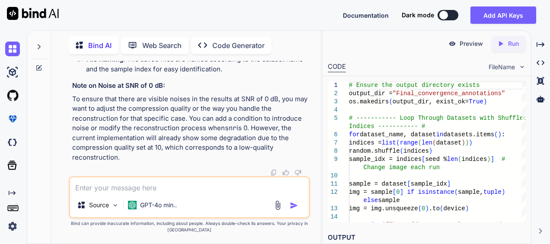 The image size is (550, 244). I want to click on span: sample_idx = indices, so click(385, 159).